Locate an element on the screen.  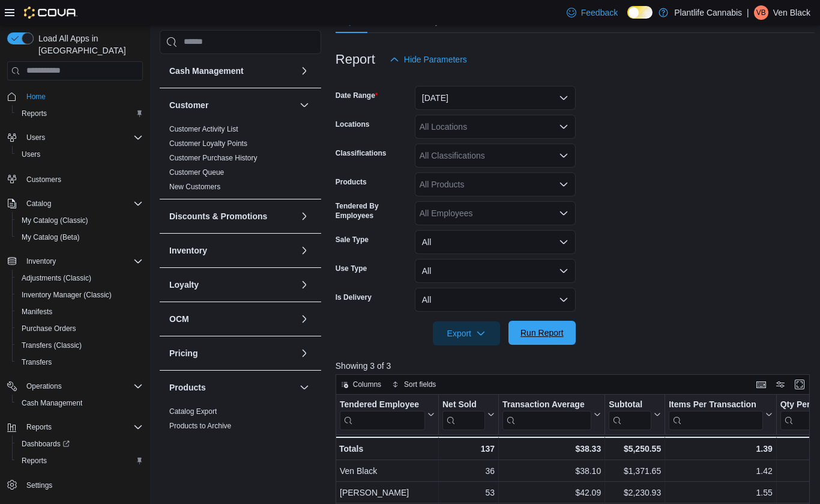
button: Columns is located at coordinates (361, 385).